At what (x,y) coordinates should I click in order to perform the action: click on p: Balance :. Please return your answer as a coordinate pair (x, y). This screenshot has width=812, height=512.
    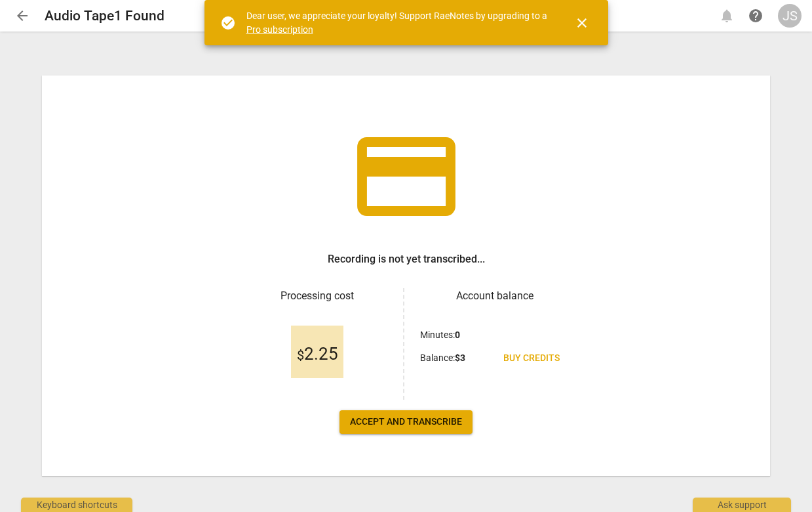
    Looking at the image, I should click on (442, 357).